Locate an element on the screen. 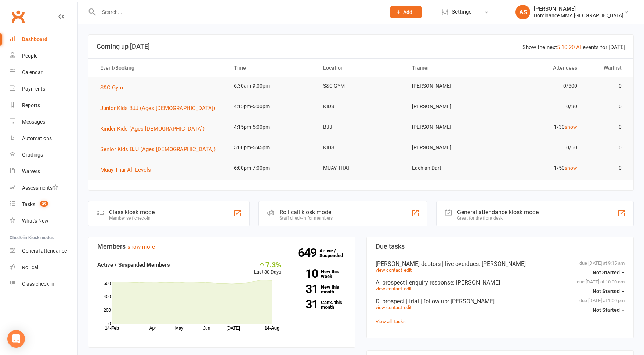  div: Member self check-in is located at coordinates (132, 219).